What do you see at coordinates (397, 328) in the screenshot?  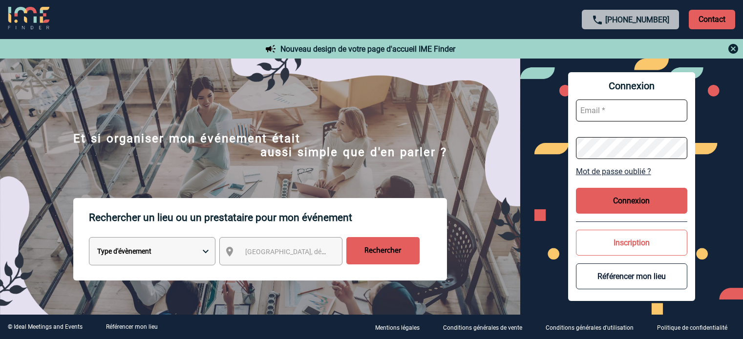 I see `p: Mentions légales` at bounding box center [397, 328].